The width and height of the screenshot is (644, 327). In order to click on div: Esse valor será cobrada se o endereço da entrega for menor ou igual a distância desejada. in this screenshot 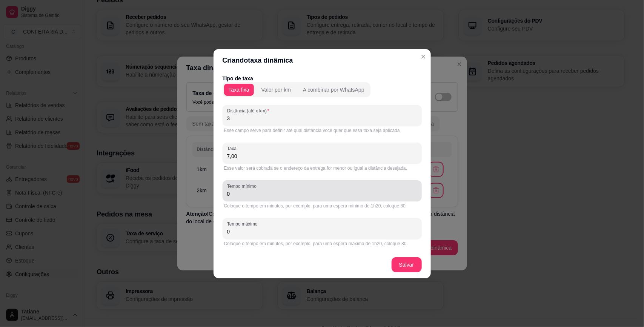, I will do `click(322, 169)`.